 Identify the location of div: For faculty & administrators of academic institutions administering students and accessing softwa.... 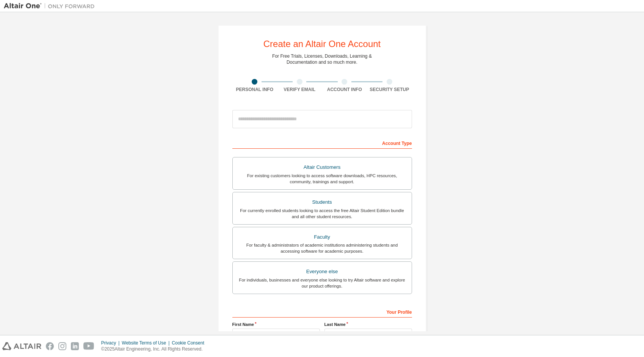
(322, 248).